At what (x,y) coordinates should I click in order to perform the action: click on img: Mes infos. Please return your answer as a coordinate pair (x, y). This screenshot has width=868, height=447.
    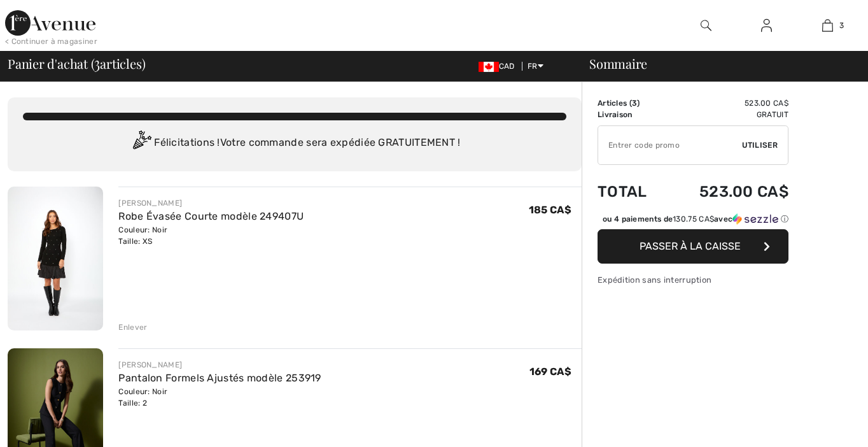
    Looking at the image, I should click on (766, 26).